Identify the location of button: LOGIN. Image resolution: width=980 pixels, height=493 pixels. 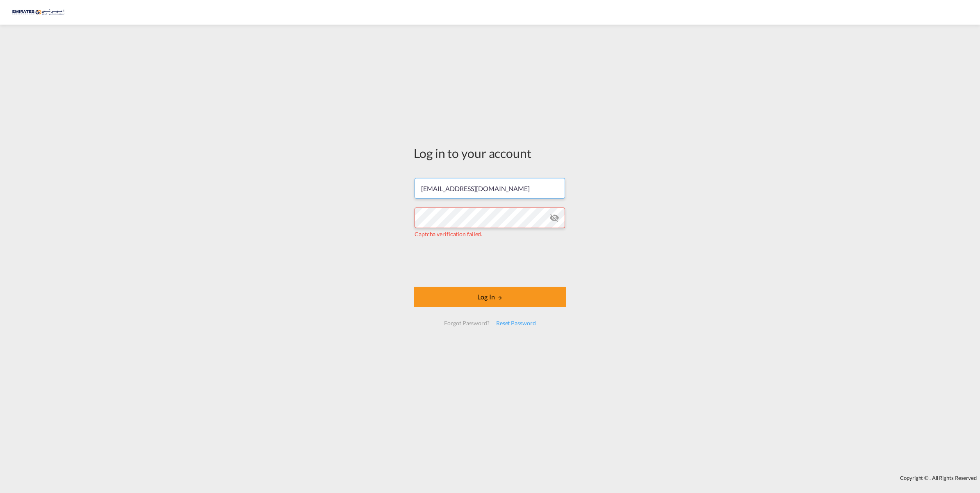
(490, 297).